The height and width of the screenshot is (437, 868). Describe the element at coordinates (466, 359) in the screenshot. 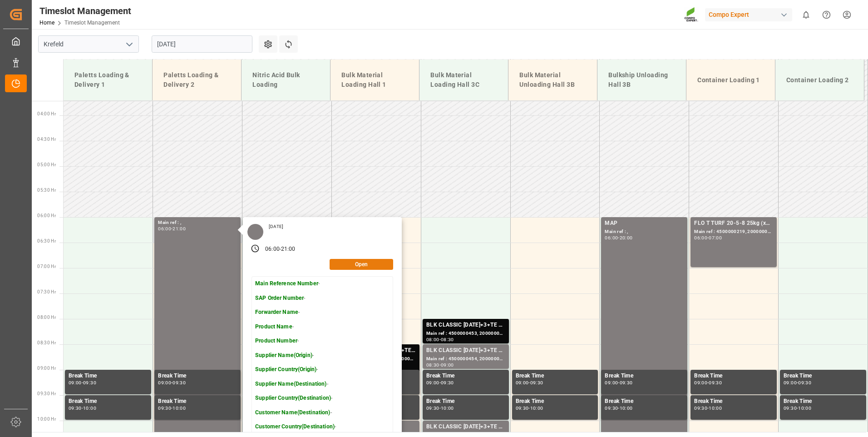

I see `div: Main ref : 4500000454, 2000000389;` at that location.